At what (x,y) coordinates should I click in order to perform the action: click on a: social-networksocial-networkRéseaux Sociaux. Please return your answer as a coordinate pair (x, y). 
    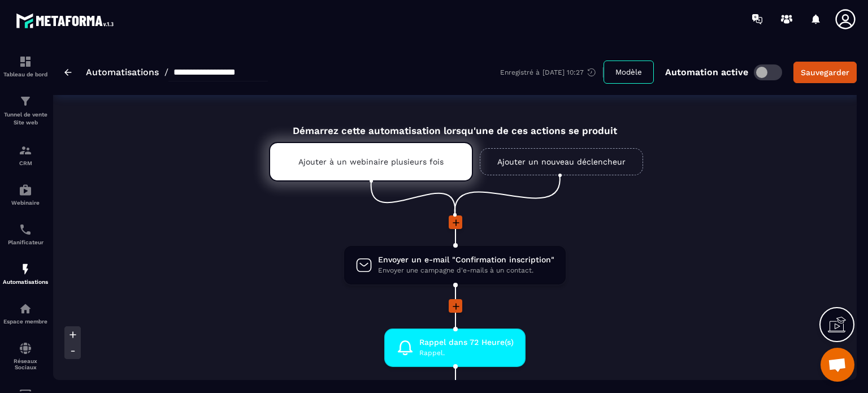
    Looking at the image, I should click on (25, 356).